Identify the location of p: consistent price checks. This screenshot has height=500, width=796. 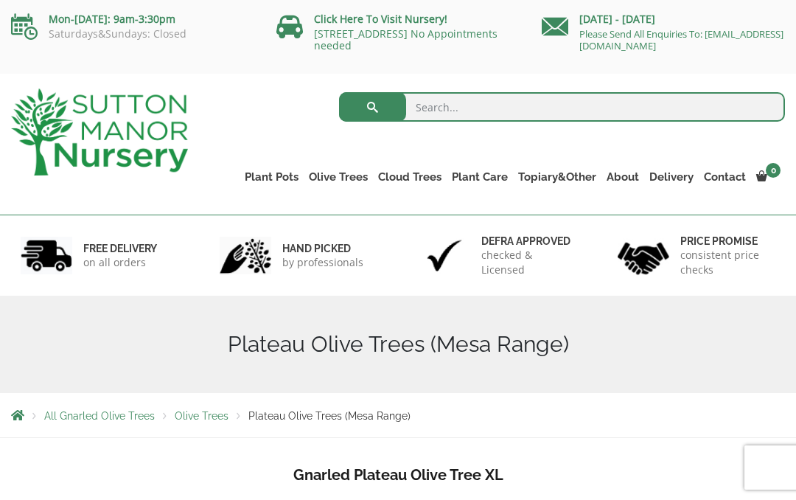
(728, 262).